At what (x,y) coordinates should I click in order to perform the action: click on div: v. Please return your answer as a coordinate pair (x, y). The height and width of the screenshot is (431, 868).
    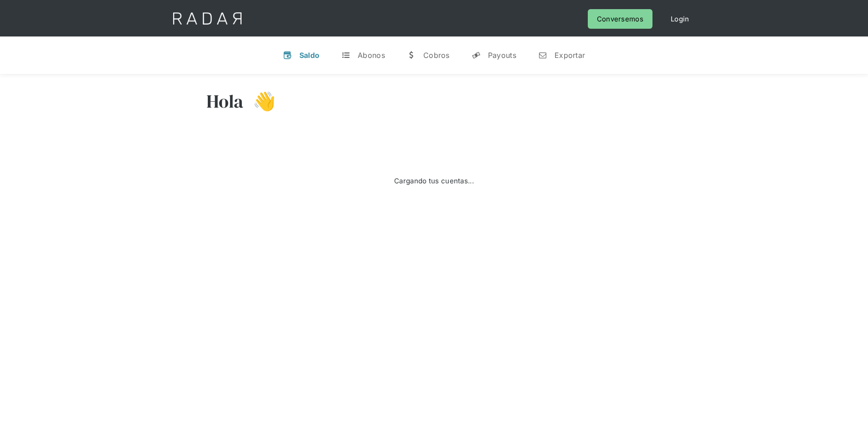
    Looking at the image, I should click on (288, 55).